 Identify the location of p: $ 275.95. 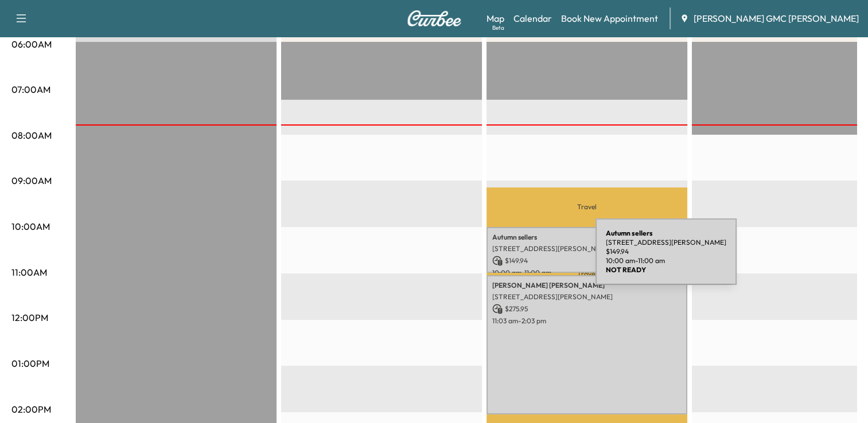
(587, 310).